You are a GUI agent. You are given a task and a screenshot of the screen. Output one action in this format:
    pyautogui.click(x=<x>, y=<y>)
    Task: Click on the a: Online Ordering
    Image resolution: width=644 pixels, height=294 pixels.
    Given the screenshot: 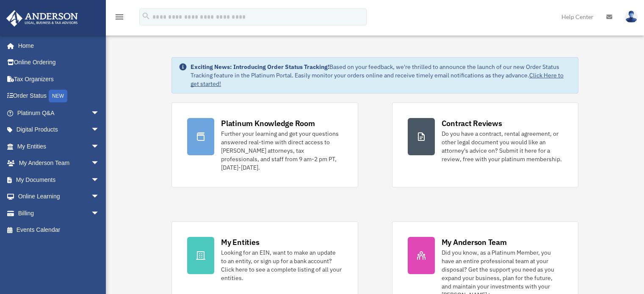 What is the action you would take?
    pyautogui.click(x=59, y=62)
    